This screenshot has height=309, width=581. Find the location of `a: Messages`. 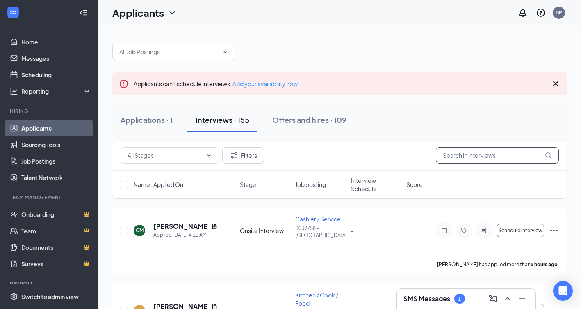

a: Messages is located at coordinates (56, 58).